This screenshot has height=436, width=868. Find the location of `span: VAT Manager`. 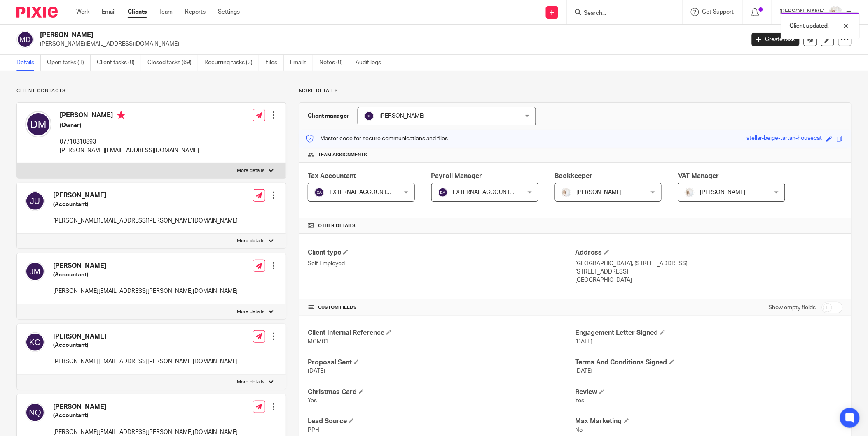

span: VAT Manager is located at coordinates (698, 176).